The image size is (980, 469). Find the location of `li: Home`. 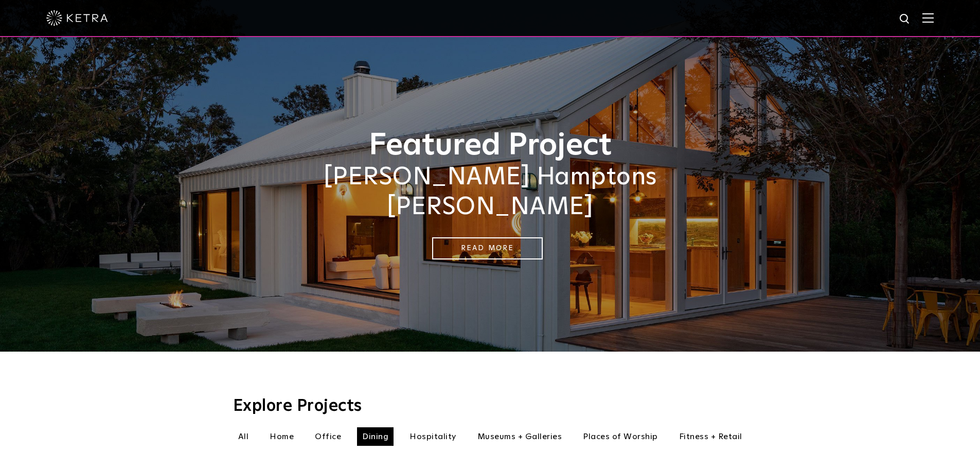

li: Home is located at coordinates (281, 437).